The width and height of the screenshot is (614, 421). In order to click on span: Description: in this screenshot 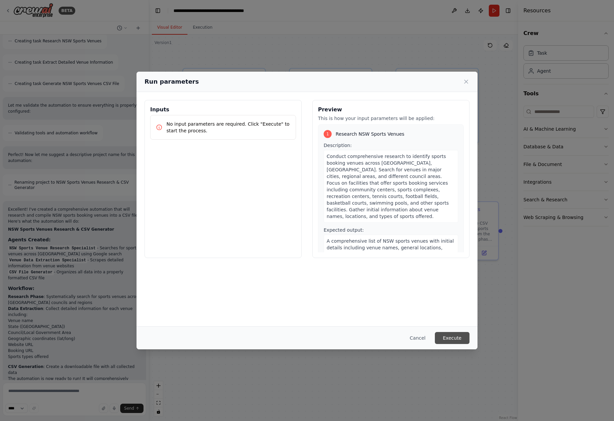, I will do `click(338, 145)`.